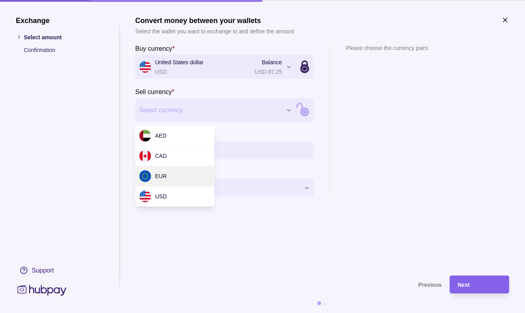 The height and width of the screenshot is (313, 525). Describe the element at coordinates (161, 156) in the screenshot. I see `span: CAD` at that location.